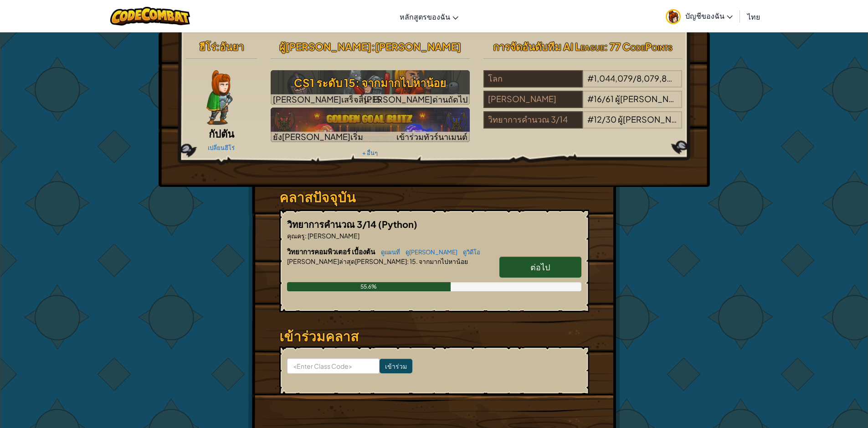 This screenshot has height=428, width=868. Describe the element at coordinates (231, 46) in the screenshot. I see `span: อันยา` at that location.